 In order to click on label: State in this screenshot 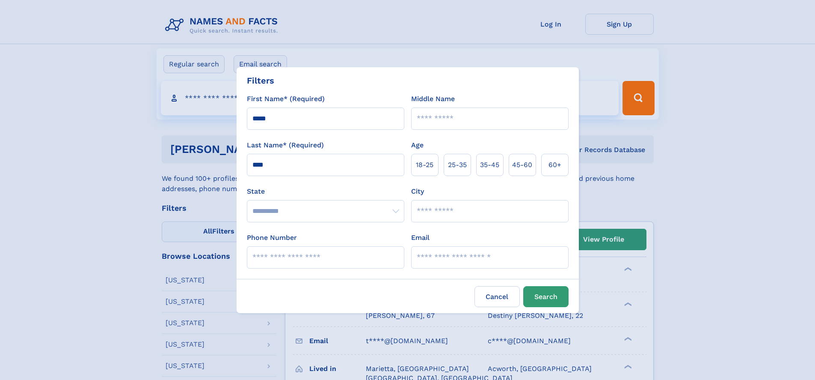, I will do `click(326, 191)`.